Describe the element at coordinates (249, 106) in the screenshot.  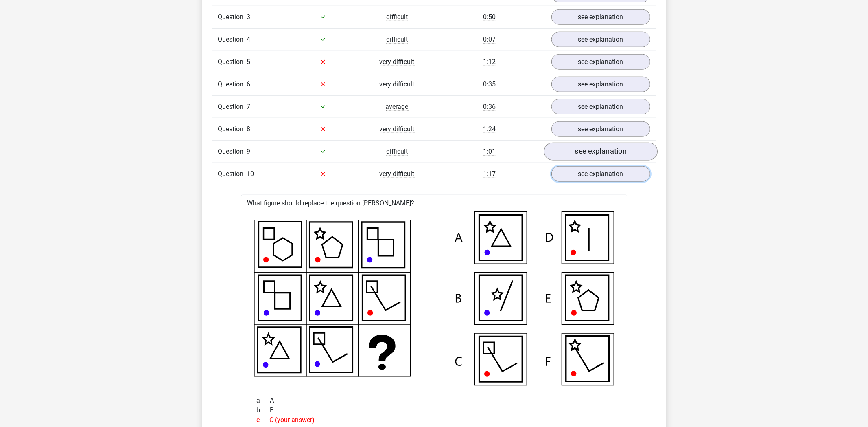
I see `span: 7` at that location.